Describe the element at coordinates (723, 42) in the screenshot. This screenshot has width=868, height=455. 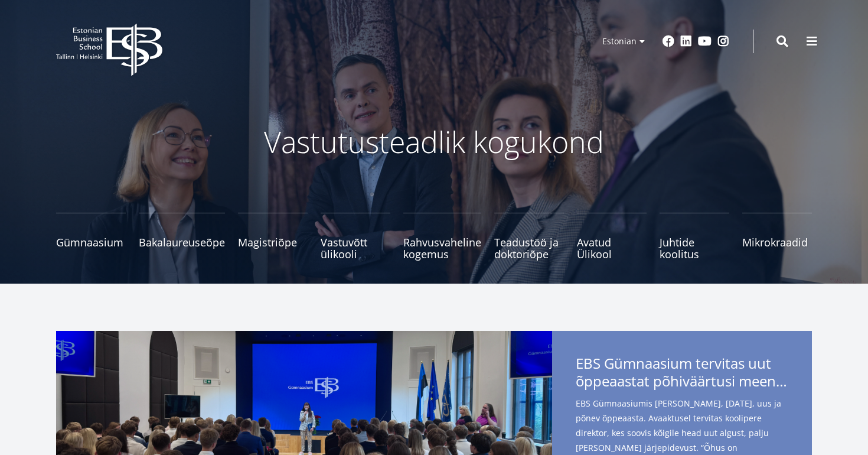
I see `a: Instagram` at that location.